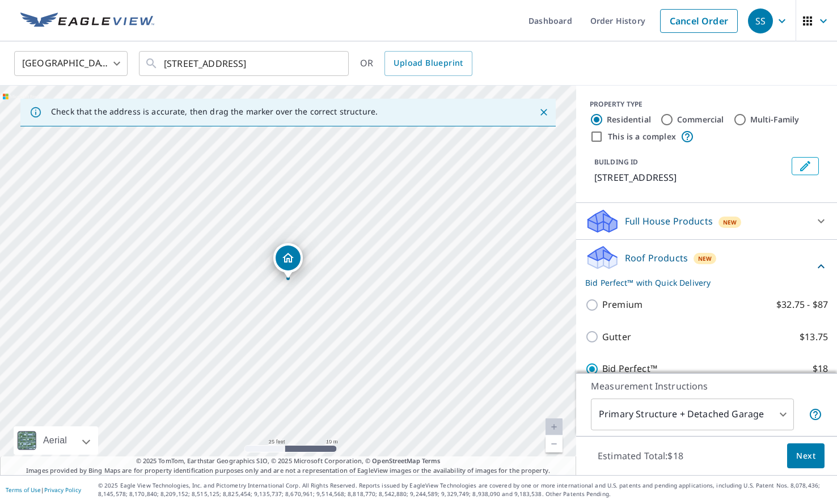 The height and width of the screenshot is (504, 837). What do you see at coordinates (622, 304) in the screenshot?
I see `p: Premium` at bounding box center [622, 304].